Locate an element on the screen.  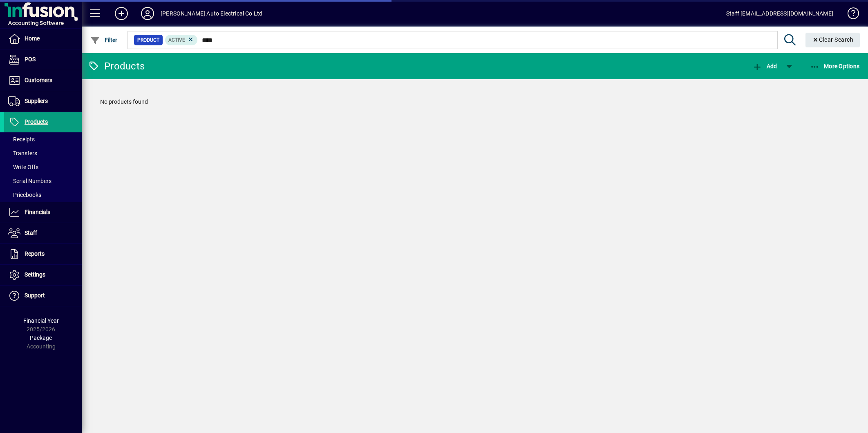
a: Knowledge Base is located at coordinates (849, 15).